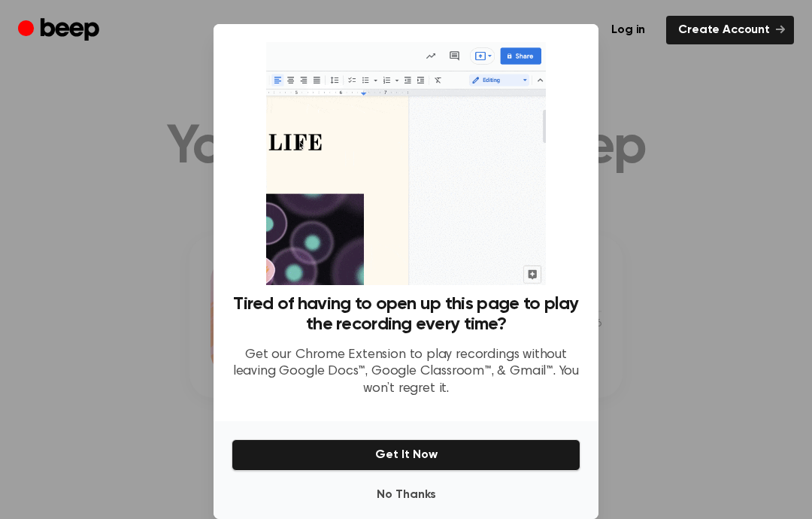 This screenshot has height=519, width=812. What do you see at coordinates (406, 455) in the screenshot?
I see `button: Get It Now` at bounding box center [406, 455].